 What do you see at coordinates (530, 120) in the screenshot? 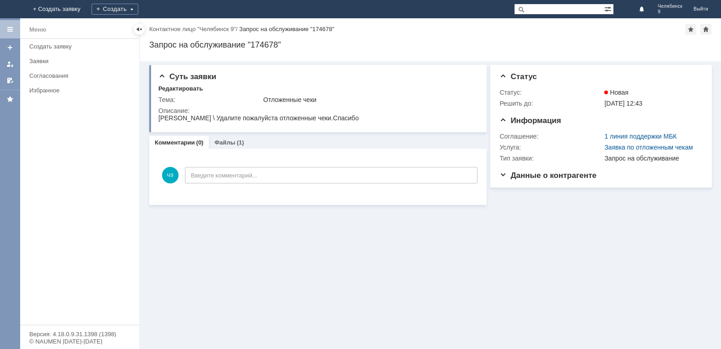
I see `span: Информация` at bounding box center [530, 120].